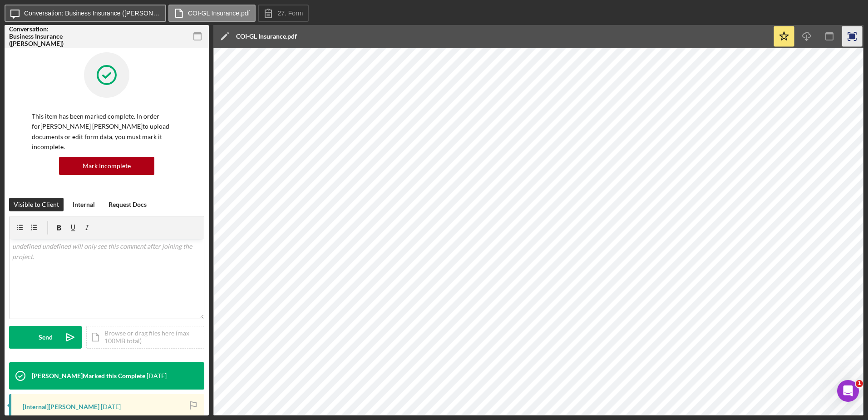 The height and width of the screenshot is (420, 868). I want to click on button: COI-GL Insurance.pdf, so click(212, 13).